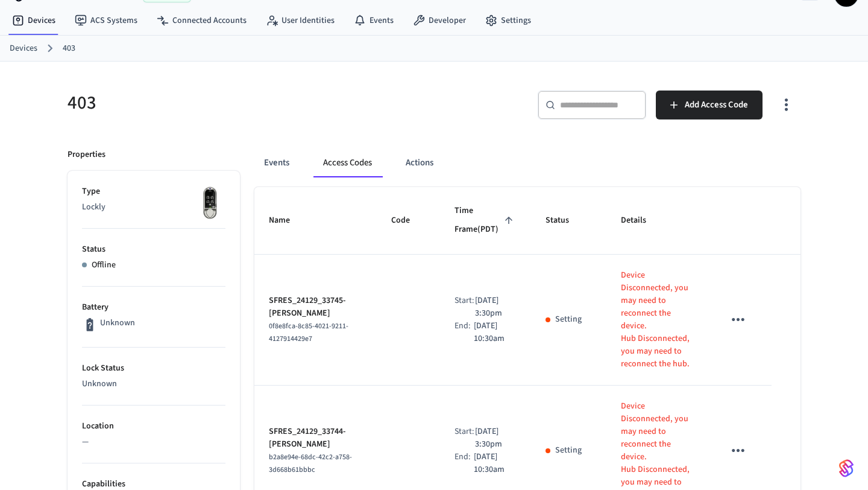  What do you see at coordinates (153, 207) in the screenshot?
I see `p: Lockly` at bounding box center [153, 207].